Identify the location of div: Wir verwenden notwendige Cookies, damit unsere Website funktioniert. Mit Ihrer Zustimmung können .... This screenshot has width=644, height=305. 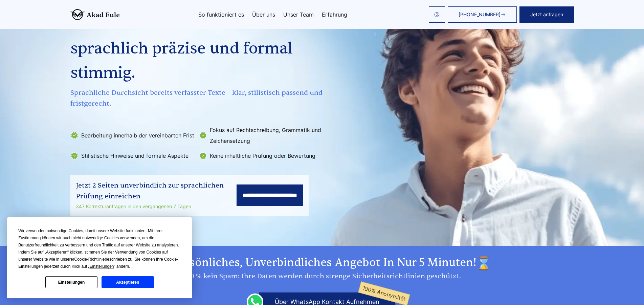
(100, 249).